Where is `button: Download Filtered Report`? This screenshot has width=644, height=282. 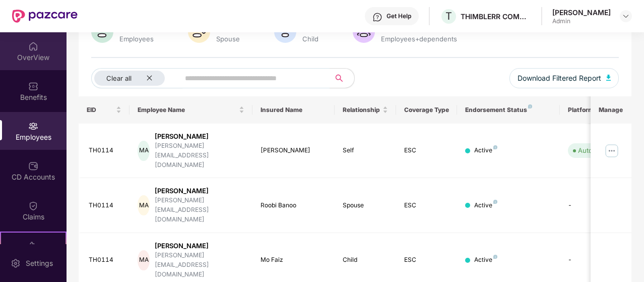 button: Download Filtered Report is located at coordinates (564, 78).